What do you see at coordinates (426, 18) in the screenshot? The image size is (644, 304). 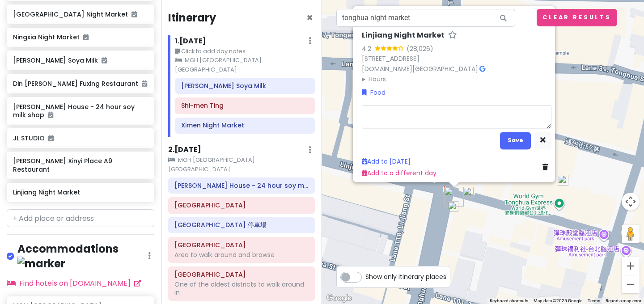 I see `input: Search a place` at bounding box center [426, 18].